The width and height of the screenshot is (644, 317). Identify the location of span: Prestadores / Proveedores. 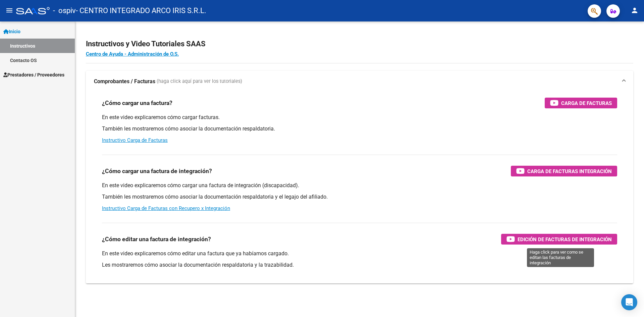
(34, 75).